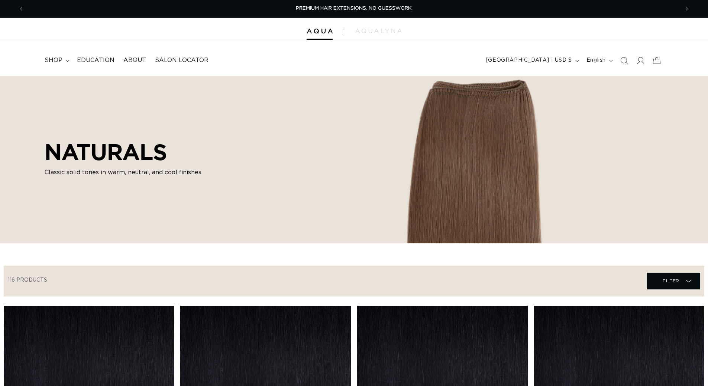 This screenshot has width=708, height=386. What do you see at coordinates (96, 60) in the screenshot?
I see `span: Education` at bounding box center [96, 60].